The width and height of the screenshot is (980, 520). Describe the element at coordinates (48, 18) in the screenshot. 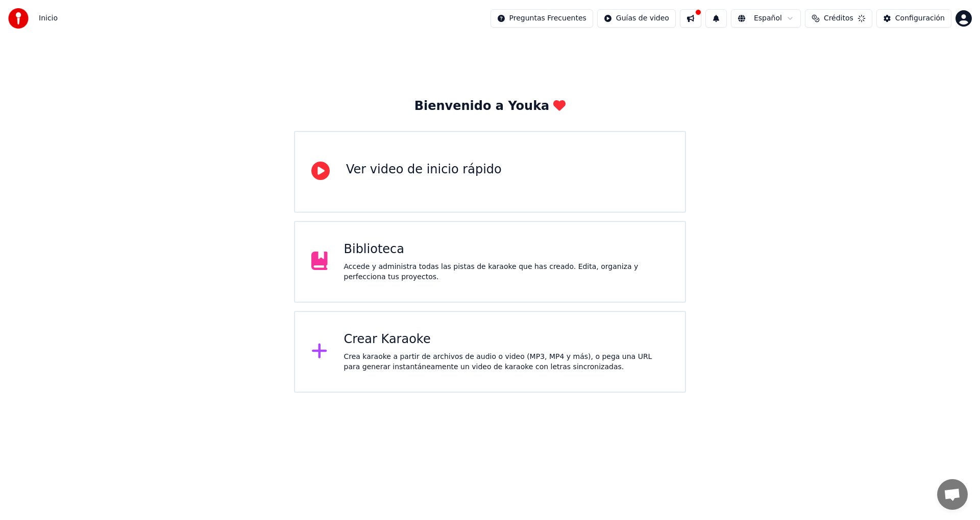

I see `nav: breadcrumb` at that location.